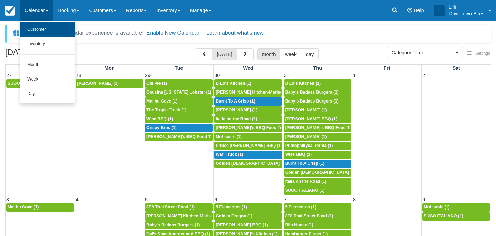 This screenshot has height=236, width=496. What do you see at coordinates (425, 53) in the screenshot?
I see `button: Category Filter` at bounding box center [425, 53].